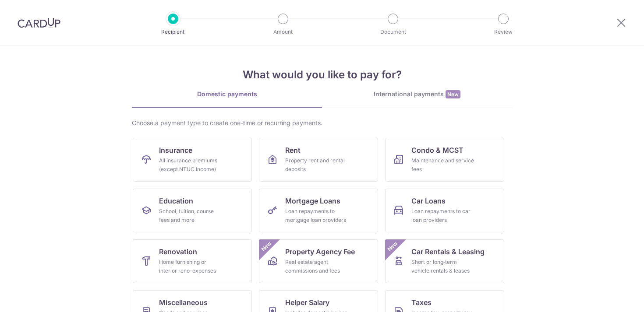  Describe the element at coordinates (393, 32) in the screenshot. I see `p: Document` at that location.